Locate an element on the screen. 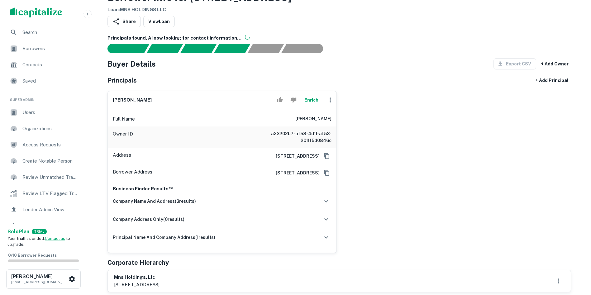 This screenshot has width=591, height=295. a: Search is located at coordinates (43, 32).